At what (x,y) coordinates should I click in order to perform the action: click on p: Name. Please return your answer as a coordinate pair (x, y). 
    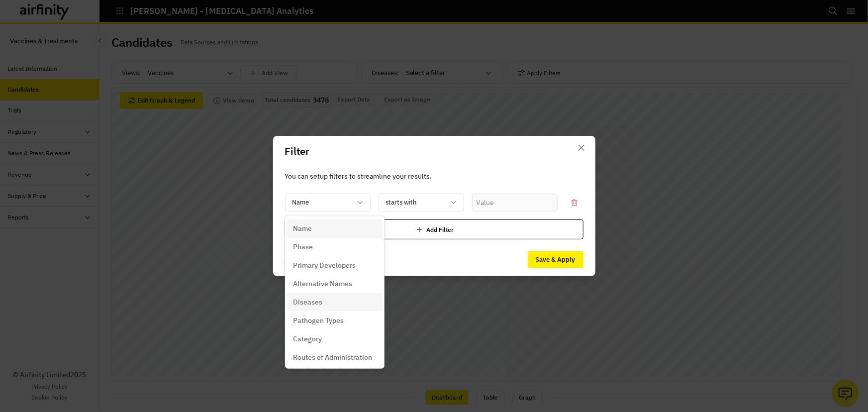
    Looking at the image, I should click on (302, 229).